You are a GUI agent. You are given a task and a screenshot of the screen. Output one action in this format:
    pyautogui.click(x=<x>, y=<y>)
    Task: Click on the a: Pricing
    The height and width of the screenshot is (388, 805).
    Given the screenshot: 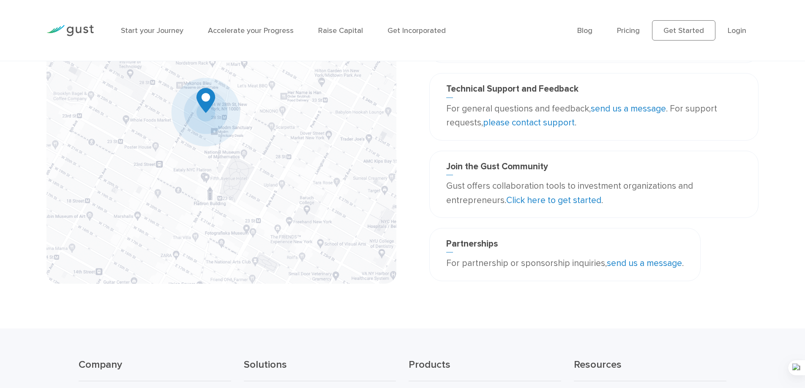 What is the action you would take?
    pyautogui.click(x=629, y=30)
    